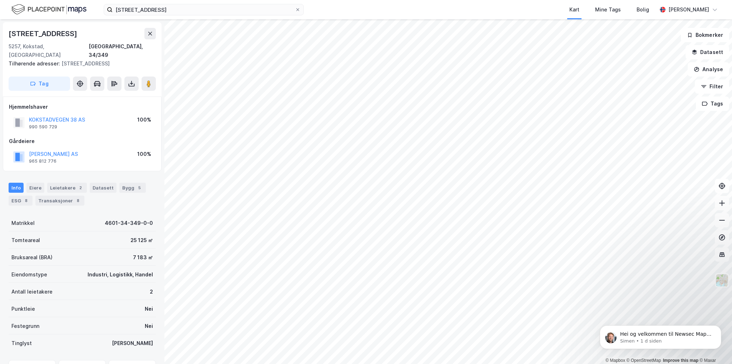 The height and width of the screenshot is (364, 732). I want to click on div: Antall leietakere, so click(32, 292).